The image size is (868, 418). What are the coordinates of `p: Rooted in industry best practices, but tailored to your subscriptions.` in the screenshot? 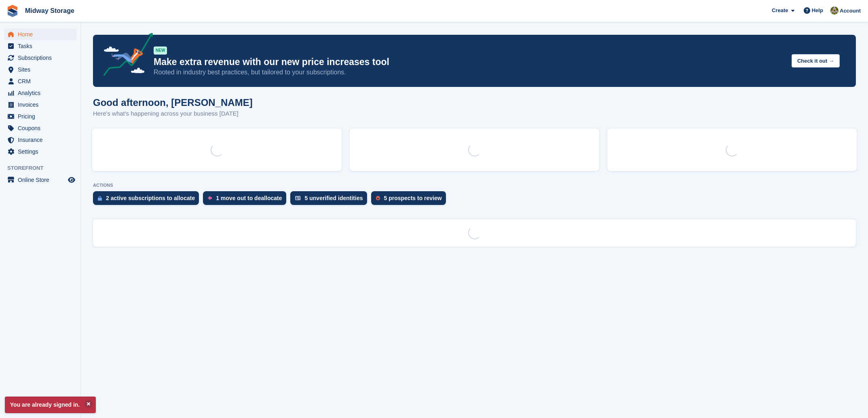 It's located at (469, 72).